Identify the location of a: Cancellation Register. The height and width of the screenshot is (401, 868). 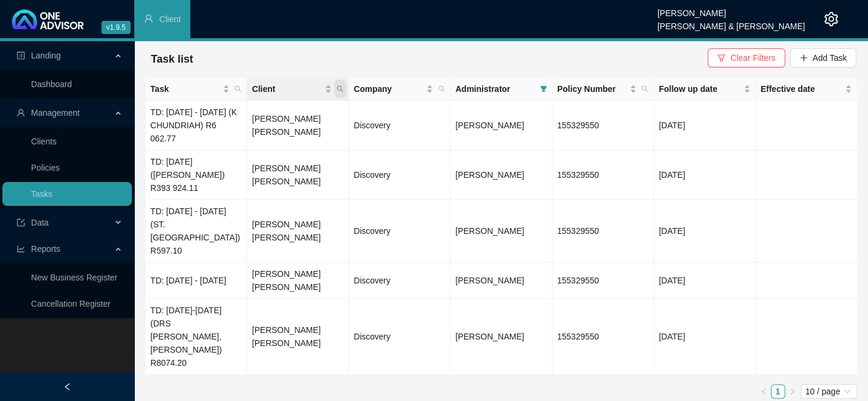
(70, 304).